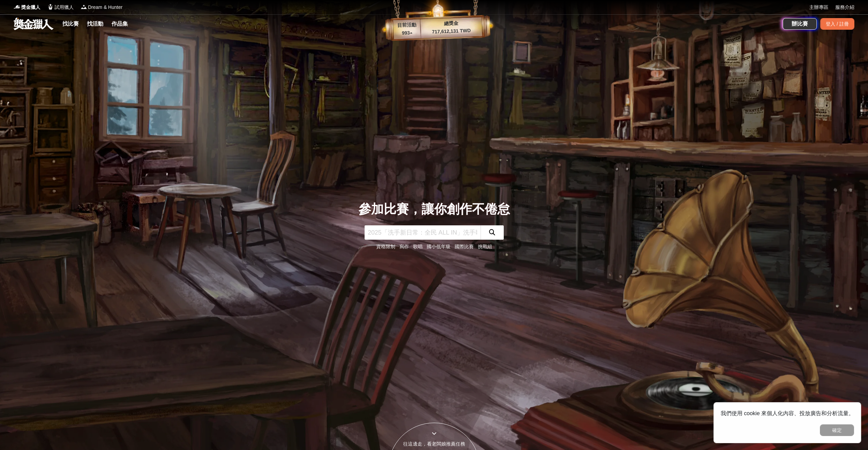 The image size is (868, 450). I want to click on span: Dream & Hunter, so click(105, 7).